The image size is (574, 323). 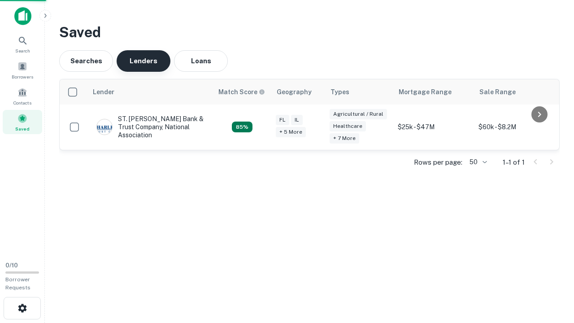 What do you see at coordinates (22, 77) in the screenshot?
I see `span: Borrowers` at bounding box center [22, 77].